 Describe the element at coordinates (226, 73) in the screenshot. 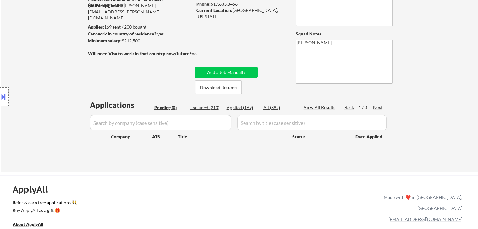

I see `button: Add a Job Manually` at that location.